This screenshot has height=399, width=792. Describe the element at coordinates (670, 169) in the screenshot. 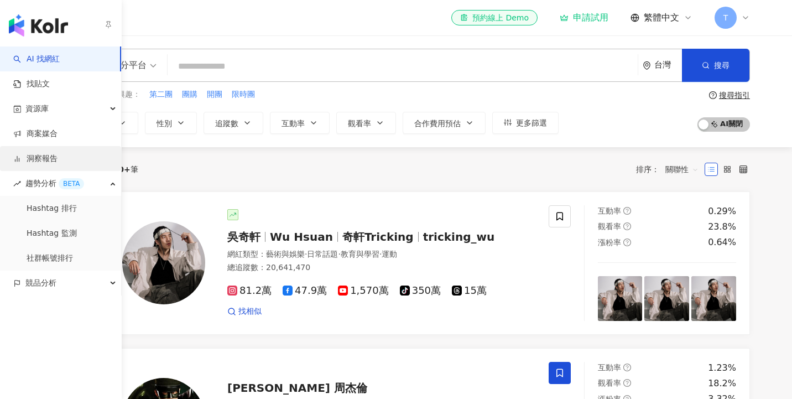

I see `div: 排序：` at that location.